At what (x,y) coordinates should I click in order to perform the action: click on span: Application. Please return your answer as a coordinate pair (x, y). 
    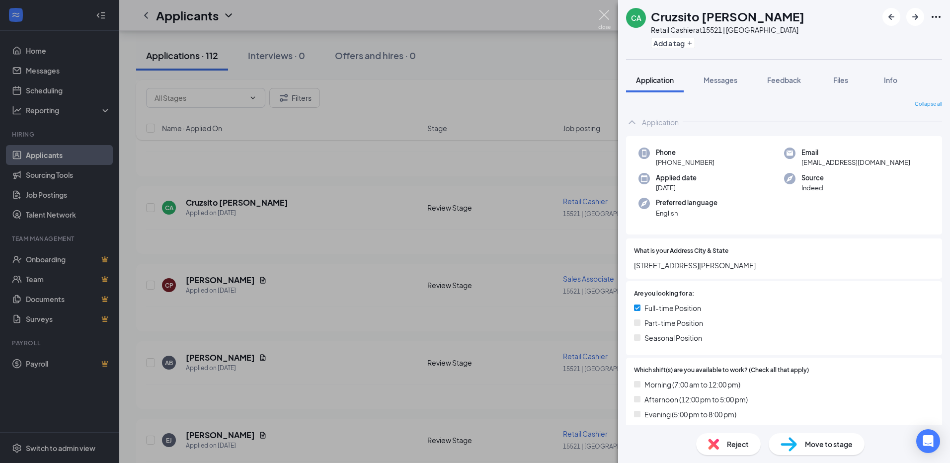
    Looking at the image, I should click on (655, 80).